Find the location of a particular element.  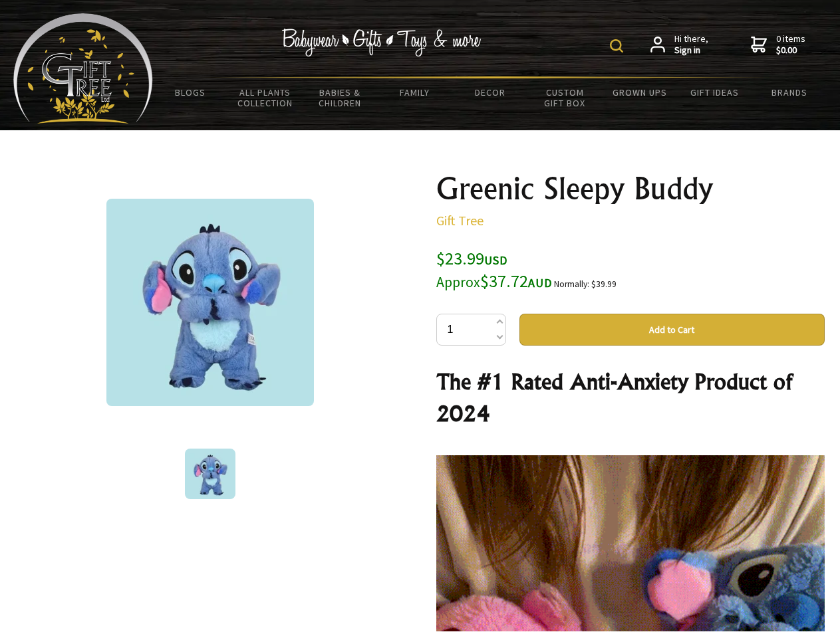

strong: $0.00 is located at coordinates (791, 50).